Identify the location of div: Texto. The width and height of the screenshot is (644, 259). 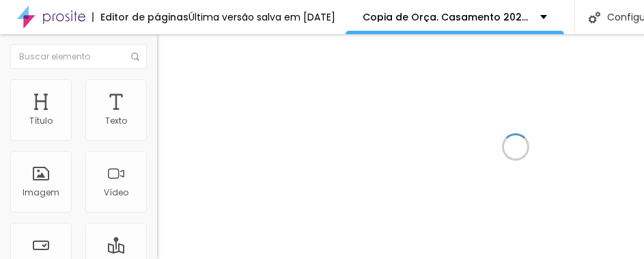
(116, 121).